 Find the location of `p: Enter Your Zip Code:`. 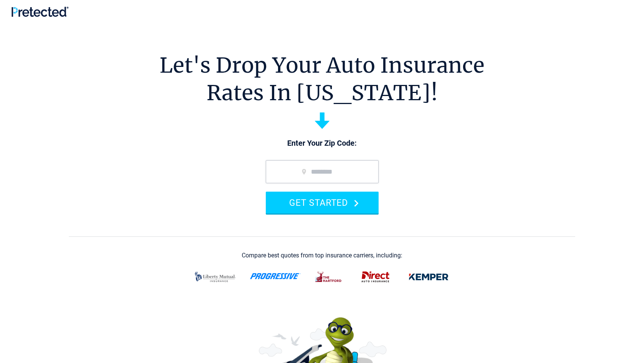

p: Enter Your Zip Code: is located at coordinates (322, 143).